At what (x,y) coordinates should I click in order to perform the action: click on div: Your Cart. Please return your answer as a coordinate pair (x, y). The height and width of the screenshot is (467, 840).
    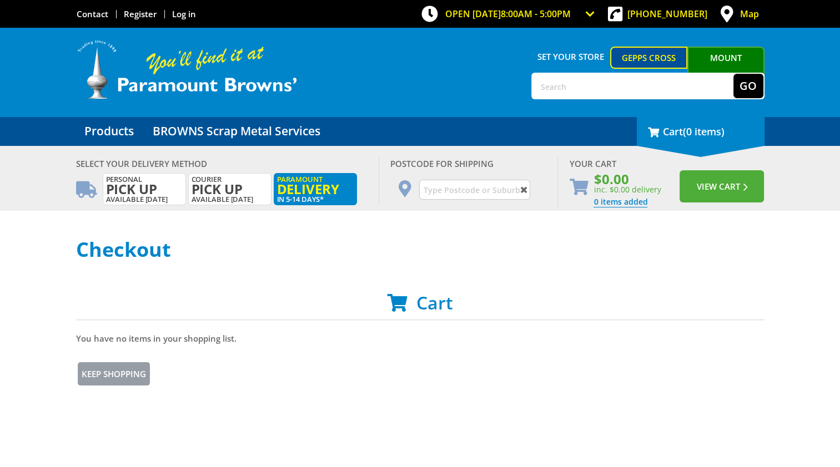
    Looking at the image, I should click on (666, 164).